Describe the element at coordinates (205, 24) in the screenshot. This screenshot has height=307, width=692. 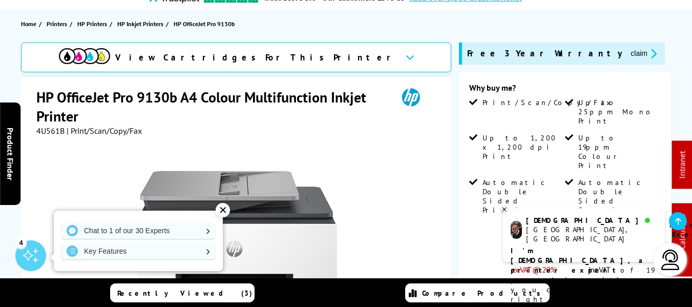
I see `a: HP OfficeJet Pro 9130b` at that location.